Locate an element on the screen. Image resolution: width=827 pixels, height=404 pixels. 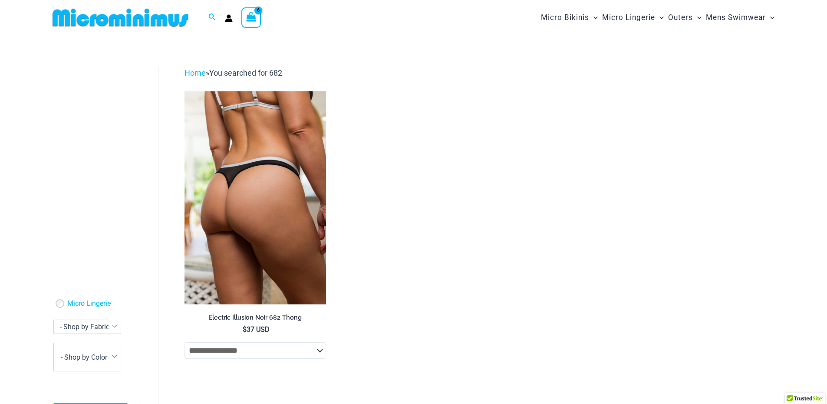
a: Micro LingerieMenu ToggleMenu Toggle is located at coordinates (633, 17).